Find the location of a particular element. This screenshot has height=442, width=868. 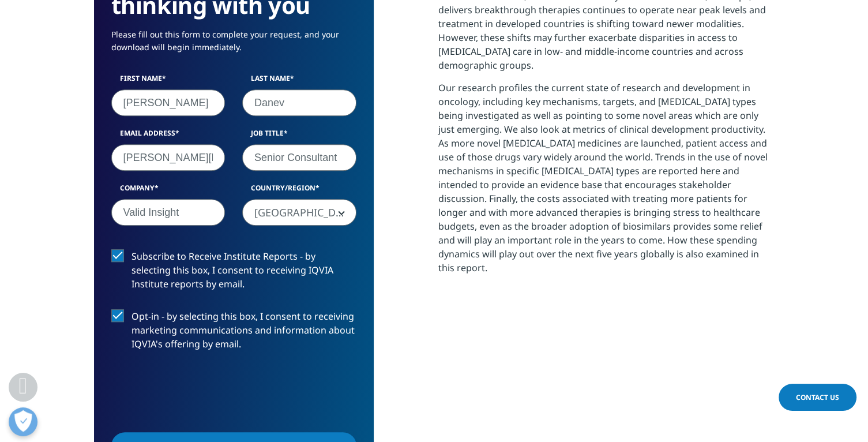

label: Email Address is located at coordinates (168, 136).